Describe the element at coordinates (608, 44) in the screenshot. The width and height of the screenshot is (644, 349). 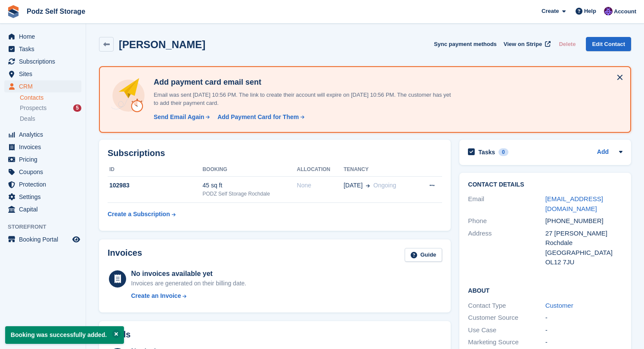
I see `a: Edit Contact` at that location.